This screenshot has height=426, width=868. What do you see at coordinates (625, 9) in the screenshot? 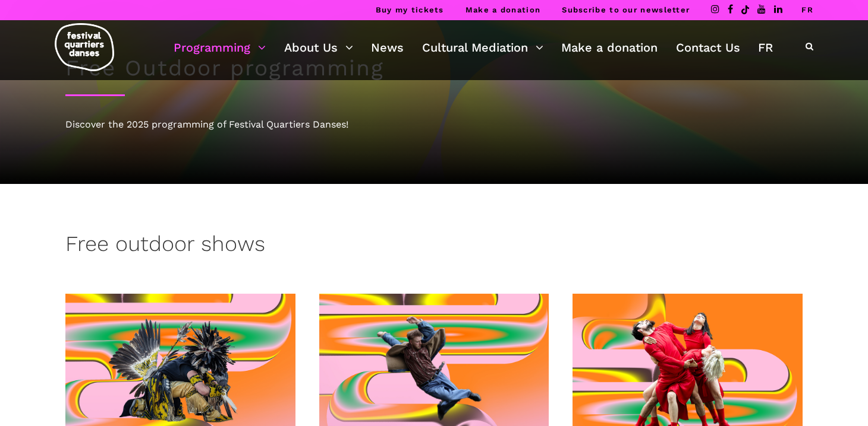
I see `a: Subscribe to our newsletter` at bounding box center [625, 9].